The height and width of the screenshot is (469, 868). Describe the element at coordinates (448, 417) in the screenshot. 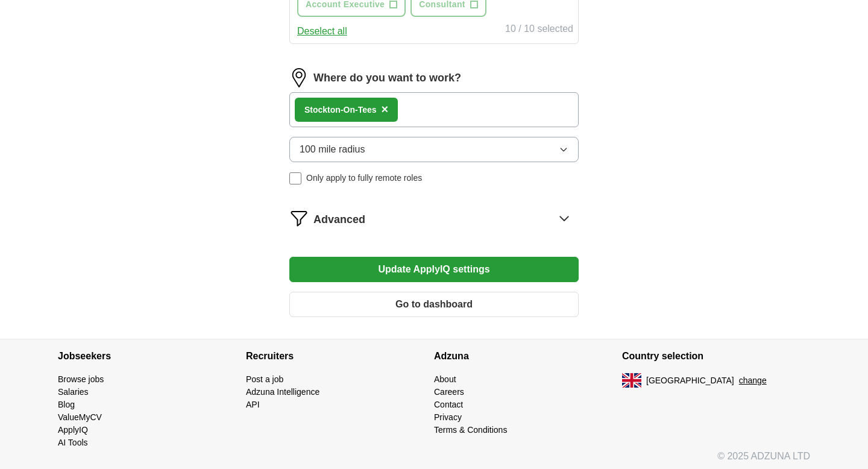

I see `a: Privacy` at that location.